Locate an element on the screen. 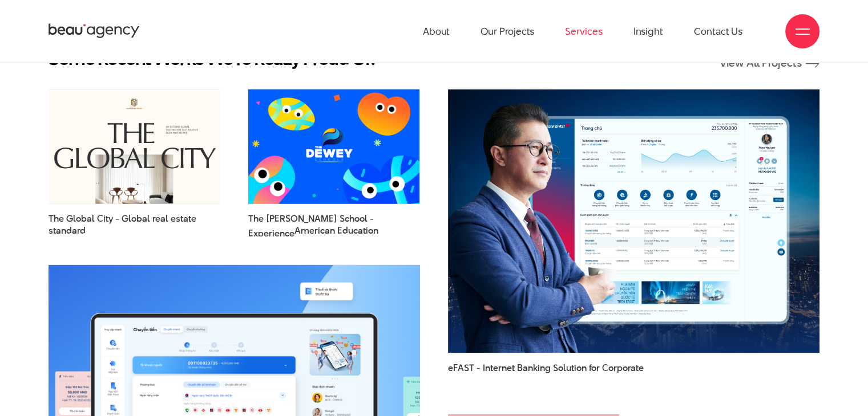 The image size is (868, 416). span: for is located at coordinates (594, 368).